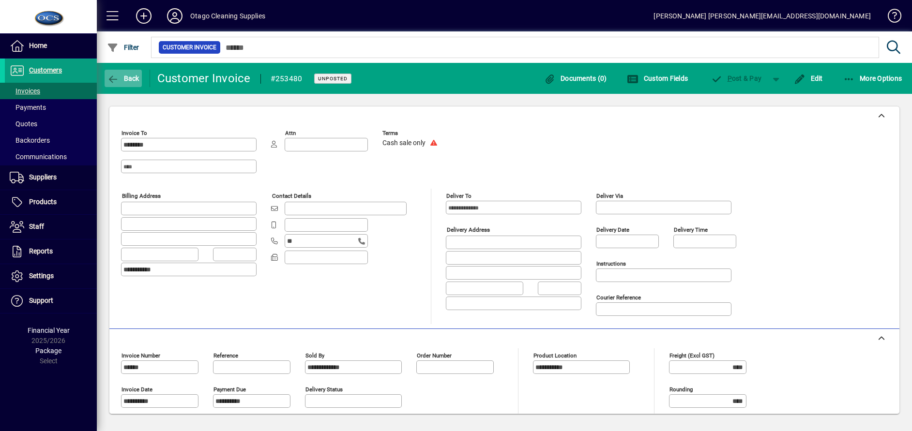  What do you see at coordinates (123, 78) in the screenshot?
I see `button: Back` at bounding box center [123, 78].